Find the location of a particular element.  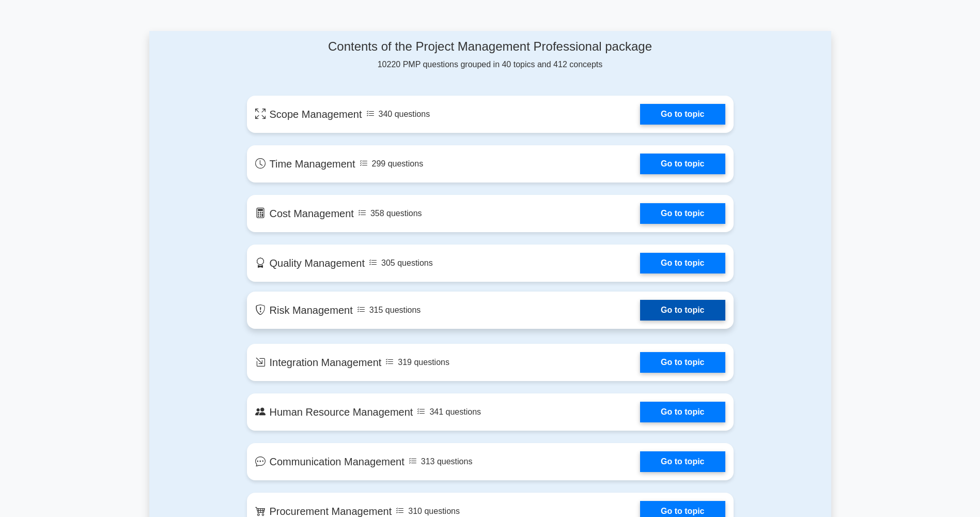

h4: Contents of the Project Management Professional package is located at coordinates (490, 46).